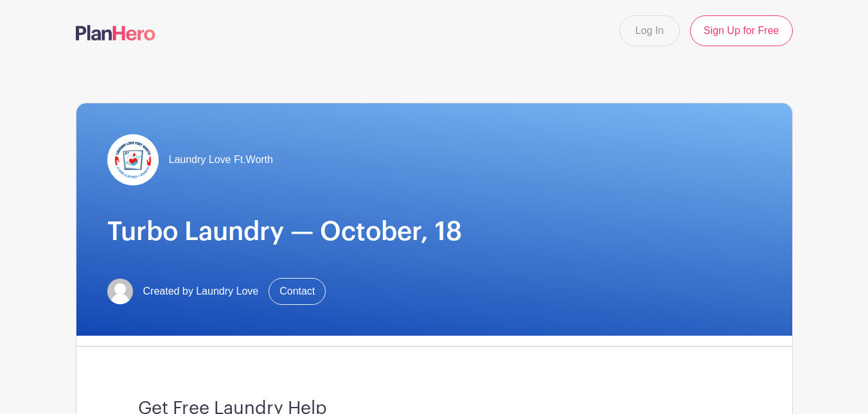  Describe the element at coordinates (133, 160) in the screenshot. I see `img: Laundry-love-logo.png` at that location.